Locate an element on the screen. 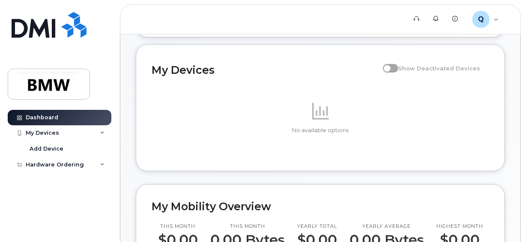 The height and width of the screenshot is (242, 525). p: No available options is located at coordinates (321, 130).